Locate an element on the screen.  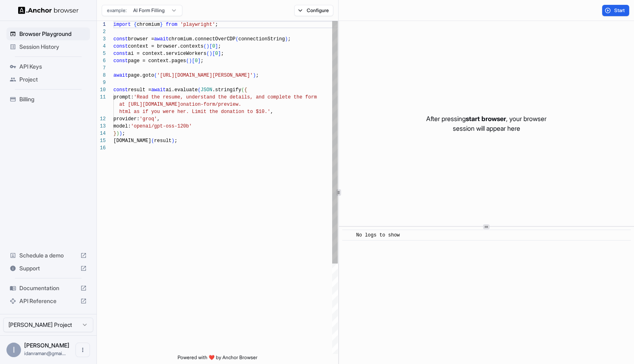
div: 12 is located at coordinates (102, 119).